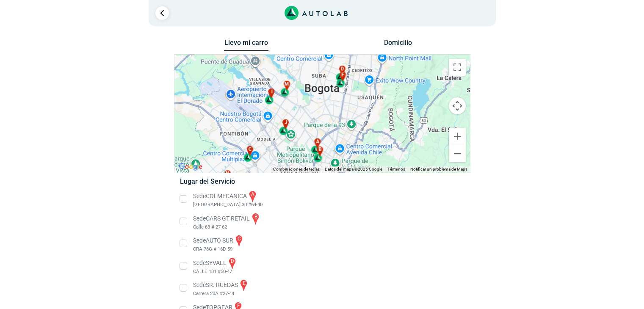  I want to click on a: Ir al paso anterior, so click(162, 13).